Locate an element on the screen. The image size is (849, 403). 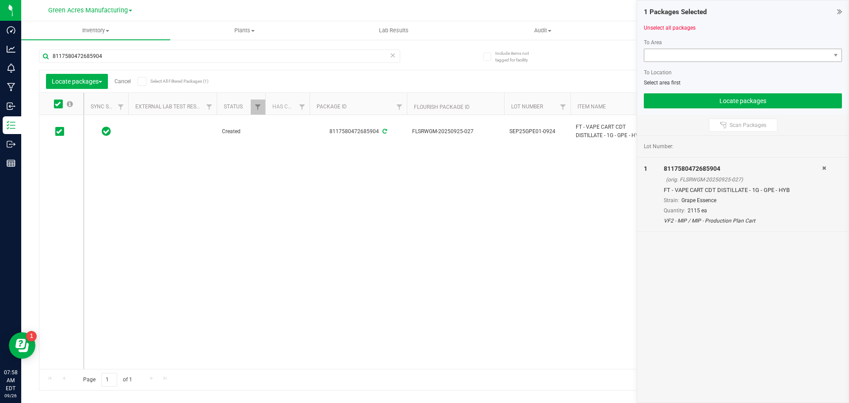
a: Package ID is located at coordinates (332, 107).